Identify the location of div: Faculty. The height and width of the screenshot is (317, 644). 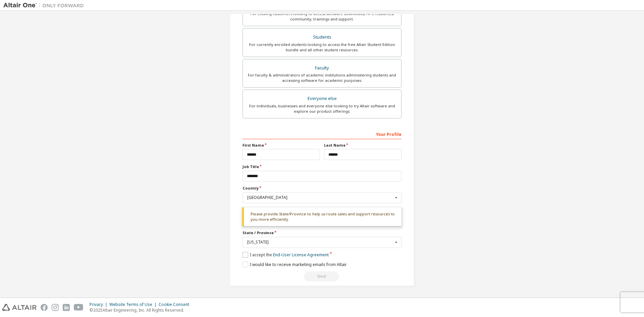
(322, 68).